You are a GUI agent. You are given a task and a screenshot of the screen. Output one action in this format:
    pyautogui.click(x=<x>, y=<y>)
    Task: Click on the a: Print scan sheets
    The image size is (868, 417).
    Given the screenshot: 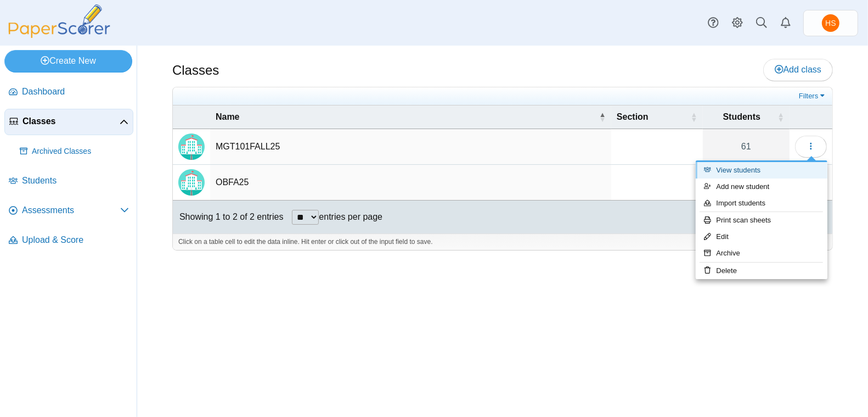 What is the action you would take?
    pyautogui.click(x=761, y=220)
    